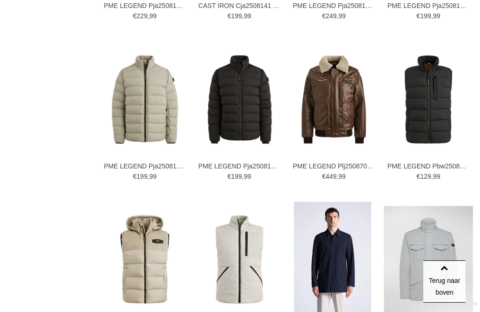 Image resolution: width=480 pixels, height=312 pixels. Describe the element at coordinates (334, 166) in the screenshot. I see `a: PME LEGEND Plj2508700 Jassen` at that location.